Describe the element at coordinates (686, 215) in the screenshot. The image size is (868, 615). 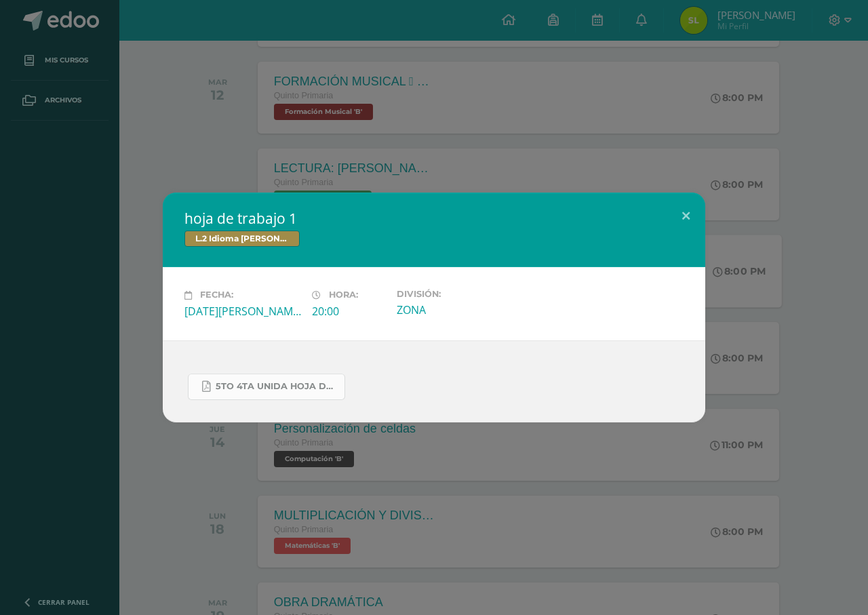
I see `button: Close (Esc)` at that location.